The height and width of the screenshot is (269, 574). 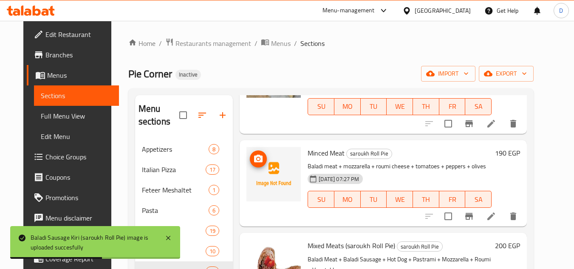 What do you see at coordinates (184, 251) in the screenshot?
I see `div: Savory Crepe10` at bounding box center [184, 251].